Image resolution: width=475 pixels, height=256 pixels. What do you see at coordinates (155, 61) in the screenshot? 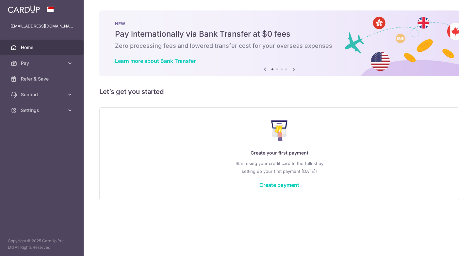
I see `a: Learn more about Bank Transfer` at bounding box center [155, 61].